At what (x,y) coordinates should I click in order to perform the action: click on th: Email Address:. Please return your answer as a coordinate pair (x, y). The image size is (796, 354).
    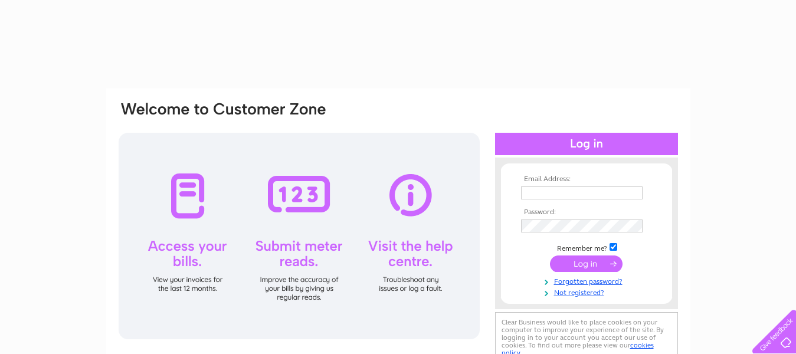
    Looking at the image, I should click on (587, 179).